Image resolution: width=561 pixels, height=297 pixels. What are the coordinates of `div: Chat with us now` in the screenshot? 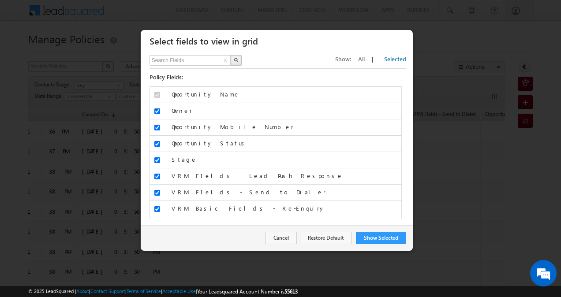 It's located at (97, 52).